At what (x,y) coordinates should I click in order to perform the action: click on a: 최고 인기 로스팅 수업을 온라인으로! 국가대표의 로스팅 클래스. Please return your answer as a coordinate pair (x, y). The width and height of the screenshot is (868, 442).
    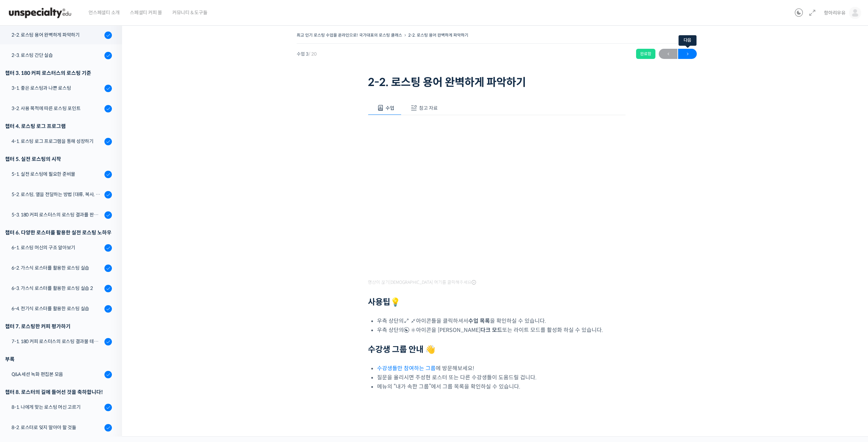
    Looking at the image, I should click on (349, 34).